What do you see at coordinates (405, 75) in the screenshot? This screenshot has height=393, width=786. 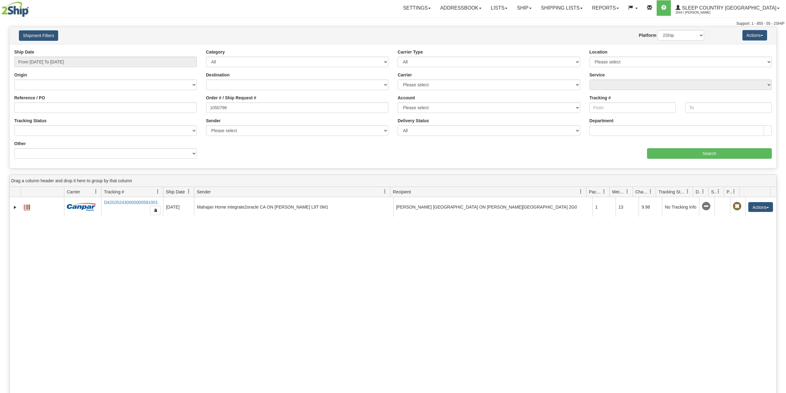 I see `label: Carrier` at bounding box center [405, 75].